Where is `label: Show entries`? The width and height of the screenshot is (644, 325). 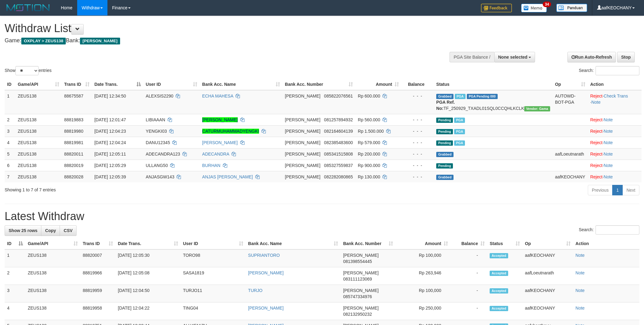 label: Show entries is located at coordinates (28, 71).